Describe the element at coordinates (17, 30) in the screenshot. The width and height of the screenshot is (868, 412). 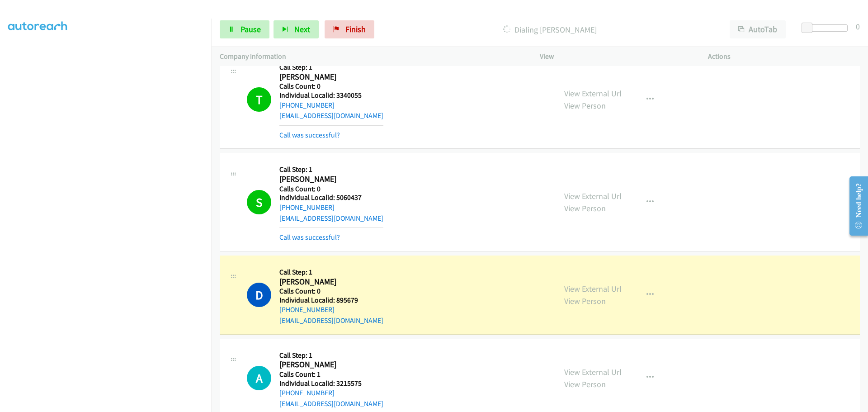
I see `div: Need help?` at that location.